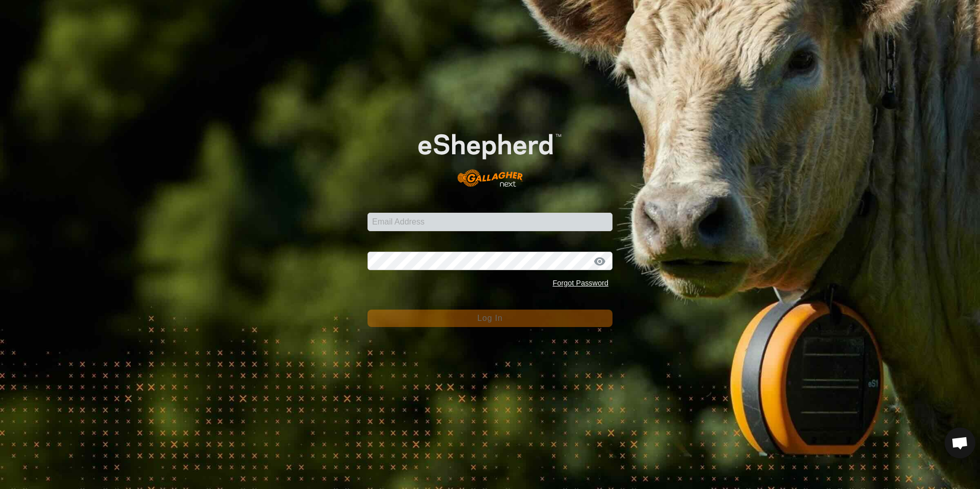  I want to click on div: Open chat, so click(960, 443).